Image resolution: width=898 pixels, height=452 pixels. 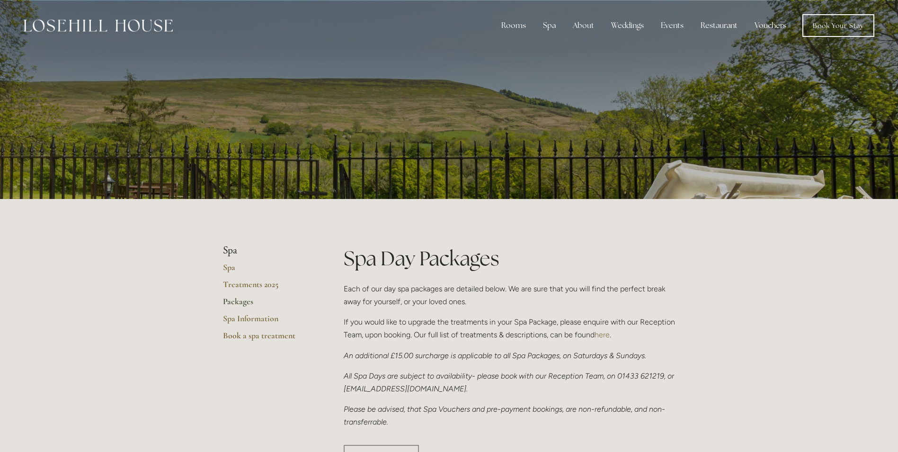 I want to click on a: Spa Information, so click(x=268, y=321).